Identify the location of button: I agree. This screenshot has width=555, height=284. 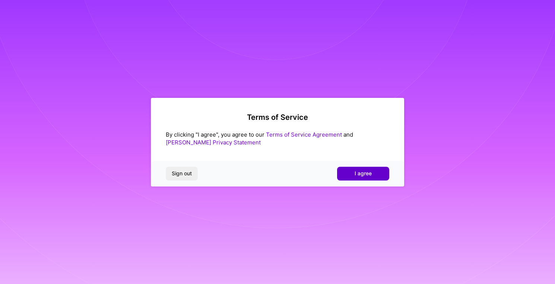
(363, 173).